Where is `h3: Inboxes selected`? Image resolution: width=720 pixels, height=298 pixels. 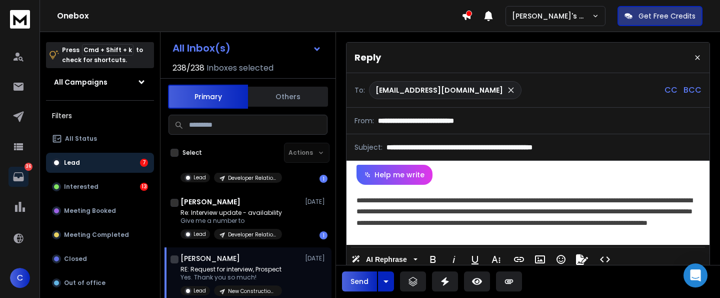 h3: Inboxes selected is located at coordinates (240, 68).